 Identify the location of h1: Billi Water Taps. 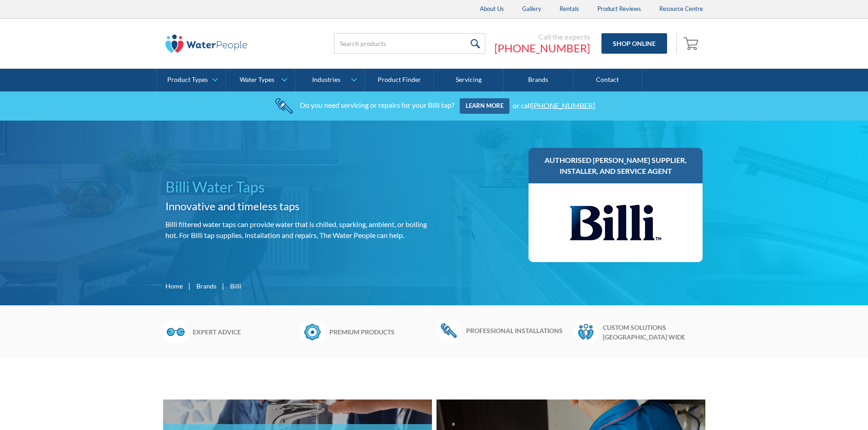
(298, 187).